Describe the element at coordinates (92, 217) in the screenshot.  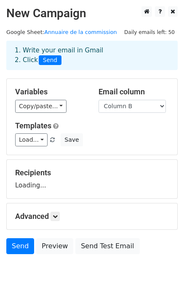
I see `h5: Advanced` at that location.